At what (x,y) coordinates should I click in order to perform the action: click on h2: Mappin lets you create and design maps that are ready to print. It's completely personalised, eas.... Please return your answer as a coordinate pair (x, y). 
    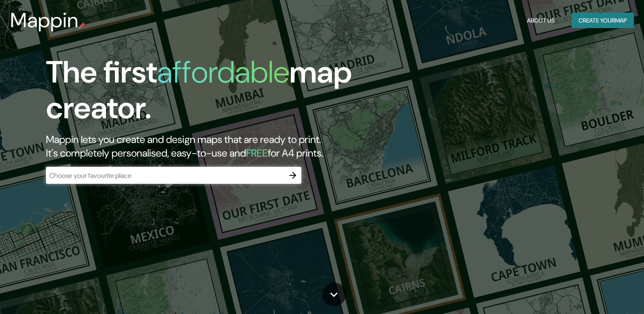
    Looking at the image, I should click on (207, 146).